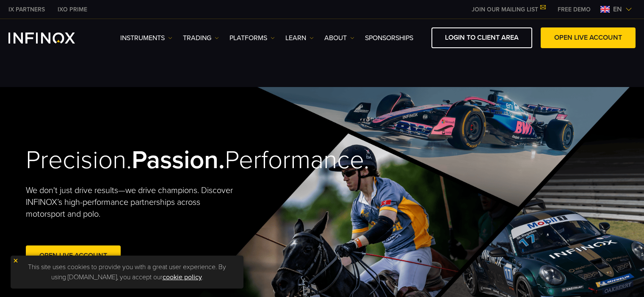 Image resolution: width=644 pixels, height=297 pixels. I want to click on a: JOIN OUR MAILING LIST, so click(508, 10).